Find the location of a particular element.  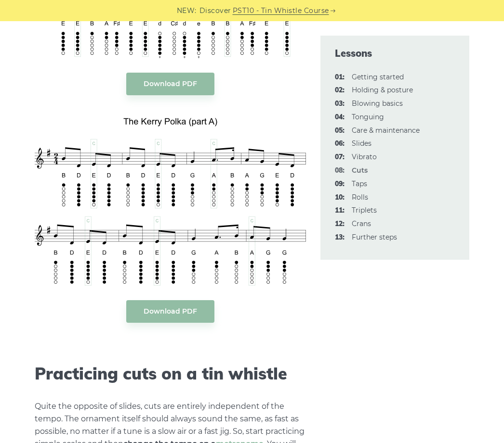

span: NEW: is located at coordinates (186, 10).